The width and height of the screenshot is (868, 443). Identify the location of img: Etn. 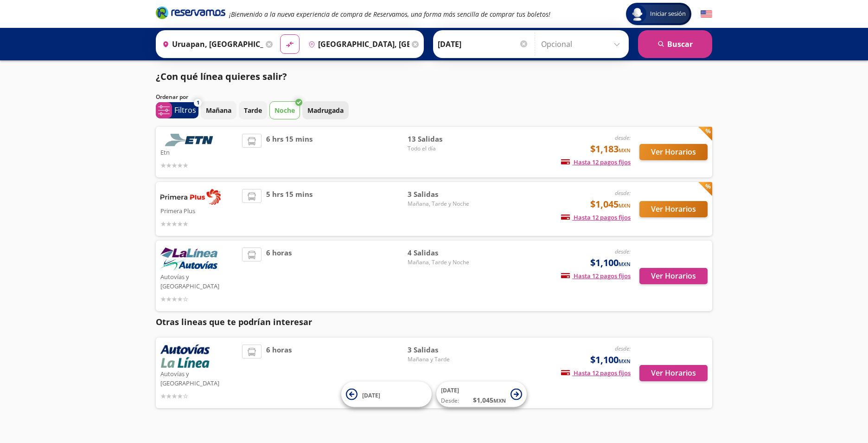
(190, 140).